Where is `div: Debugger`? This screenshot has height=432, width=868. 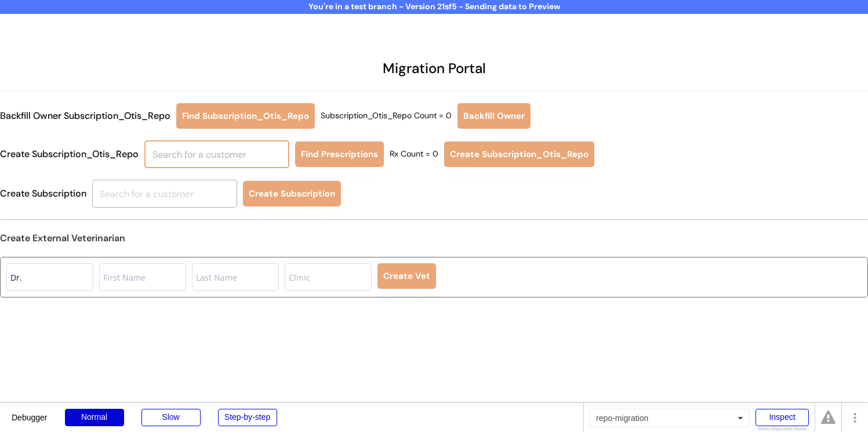 div: Debugger is located at coordinates (29, 412).